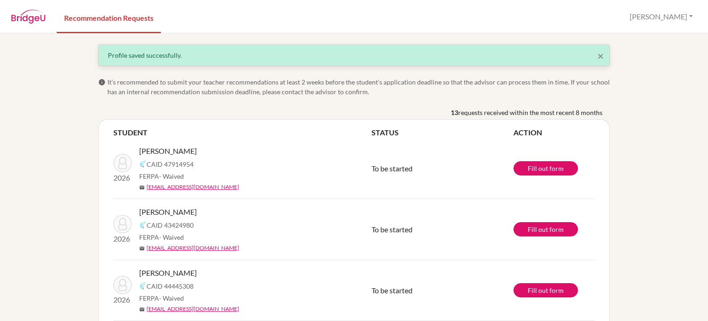 This screenshot has width=708, height=321. I want to click on img: Zreik, Shaid, so click(123, 163).